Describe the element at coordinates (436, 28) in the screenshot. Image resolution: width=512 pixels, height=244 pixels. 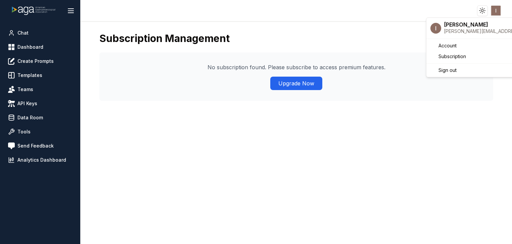
I see `img: ACg8ocIRNee7ry9NgGQGRVGhCsBywprICOiB-2MzsRszyrCAbfWzdA=s96-c` at that location.